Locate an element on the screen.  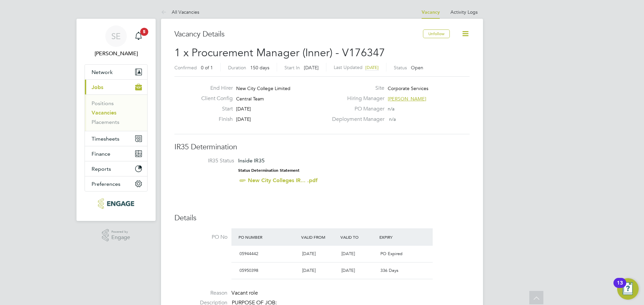
button: Jobs is located at coordinates (116, 87).